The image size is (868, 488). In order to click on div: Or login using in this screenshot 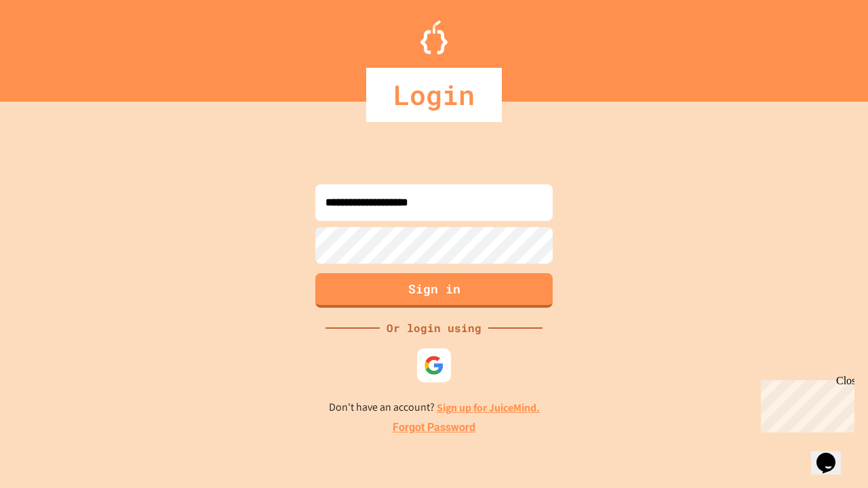, I will do `click(434, 328)`.